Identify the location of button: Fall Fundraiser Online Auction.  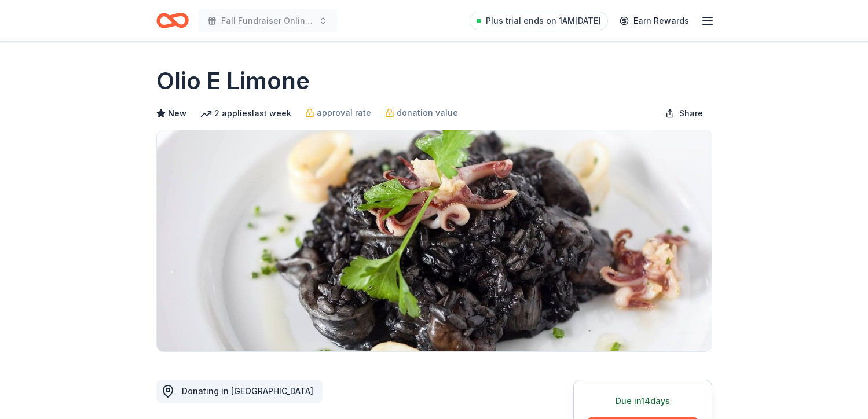
(267, 21).